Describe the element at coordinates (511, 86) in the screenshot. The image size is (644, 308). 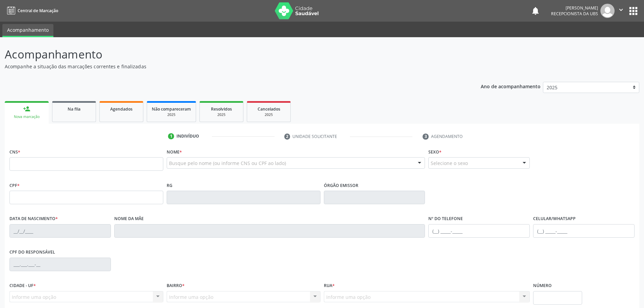
I see `p: Ano de acompanhamento` at that location.